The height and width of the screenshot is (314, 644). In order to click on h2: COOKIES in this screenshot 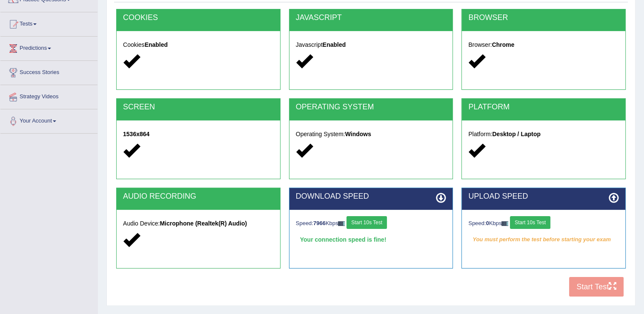, I will do `click(198, 18)`.